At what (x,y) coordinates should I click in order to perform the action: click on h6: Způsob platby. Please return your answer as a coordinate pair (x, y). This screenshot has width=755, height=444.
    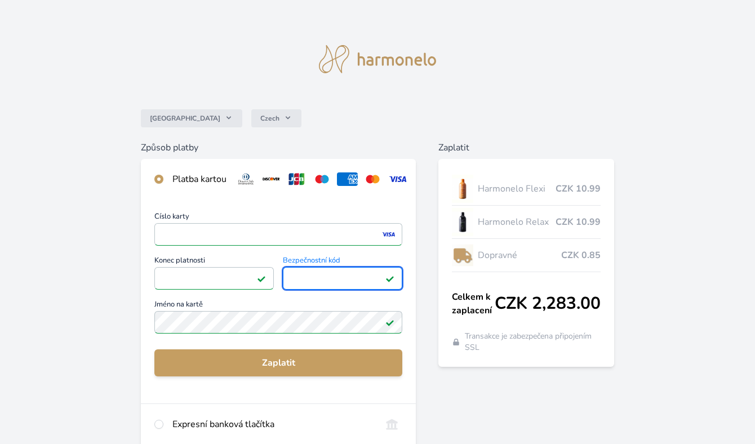
    Looking at the image, I should click on (278, 148).